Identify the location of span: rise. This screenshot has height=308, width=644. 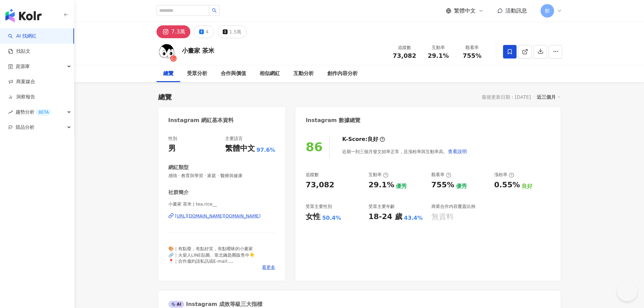
(11, 112).